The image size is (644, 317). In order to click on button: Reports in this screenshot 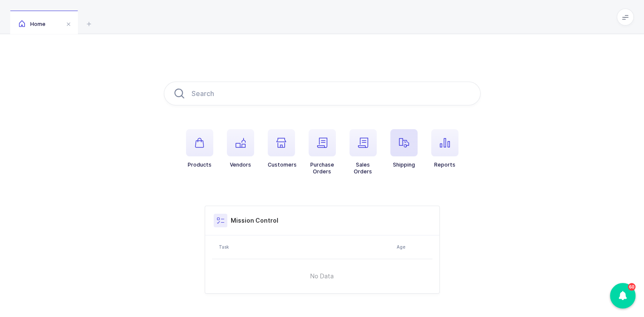, I will do `click(444, 149)`.